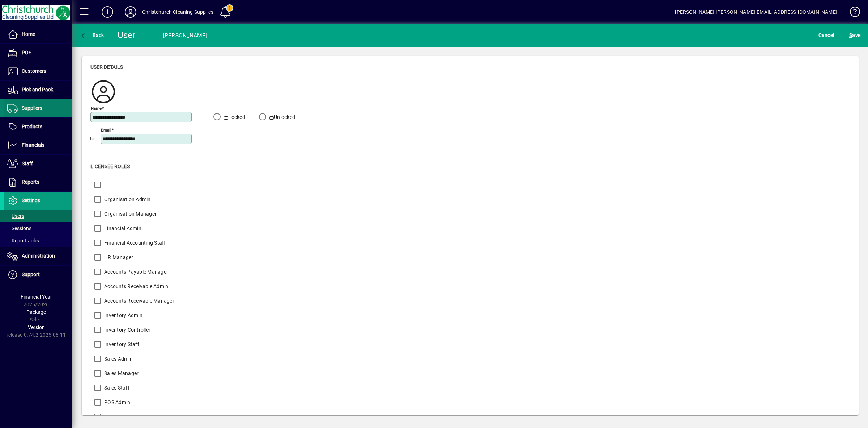 This screenshot has width=868, height=428. What do you see at coordinates (92, 35) in the screenshot?
I see `span: Back` at bounding box center [92, 35].